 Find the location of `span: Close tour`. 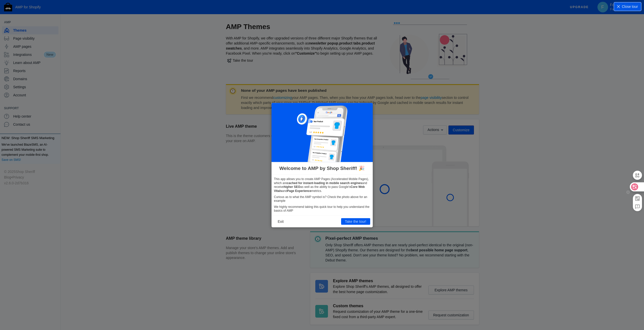

span: Close tour is located at coordinates (630, 6).